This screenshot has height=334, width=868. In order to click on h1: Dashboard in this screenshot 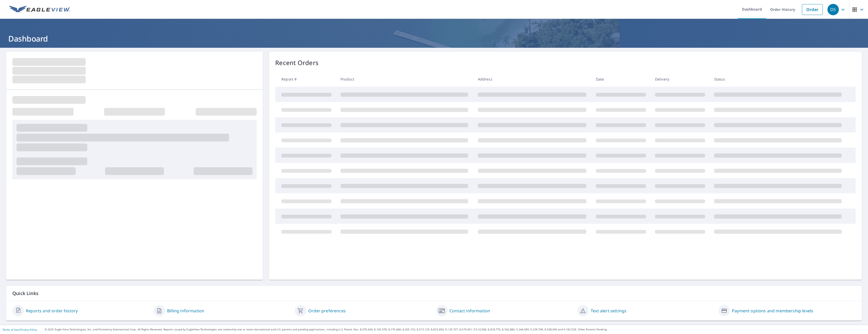, I will do `click(434, 38)`.